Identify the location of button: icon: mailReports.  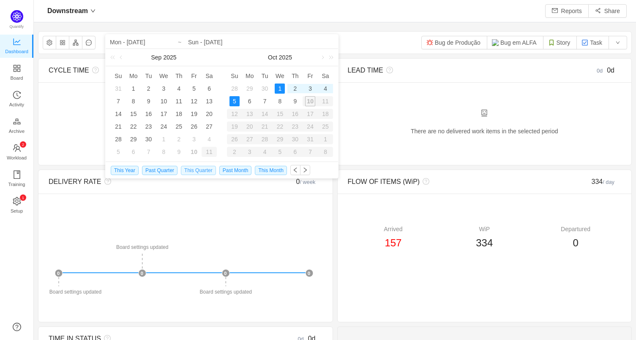
(566, 11).